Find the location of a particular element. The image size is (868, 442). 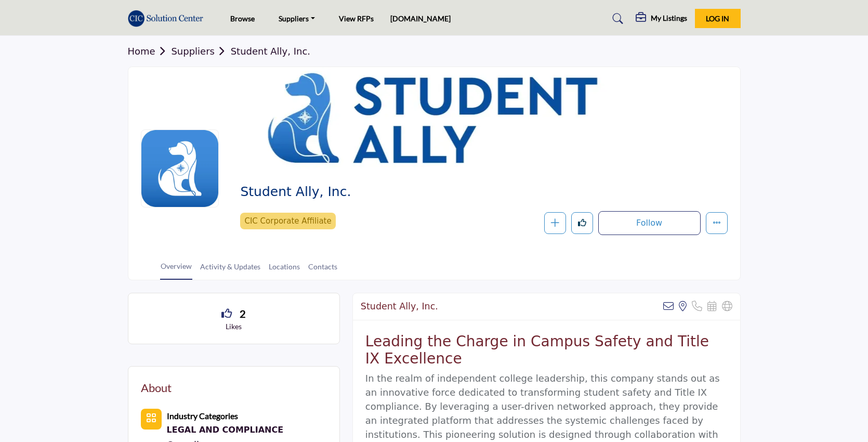

h5: My Listings is located at coordinates (669, 18).